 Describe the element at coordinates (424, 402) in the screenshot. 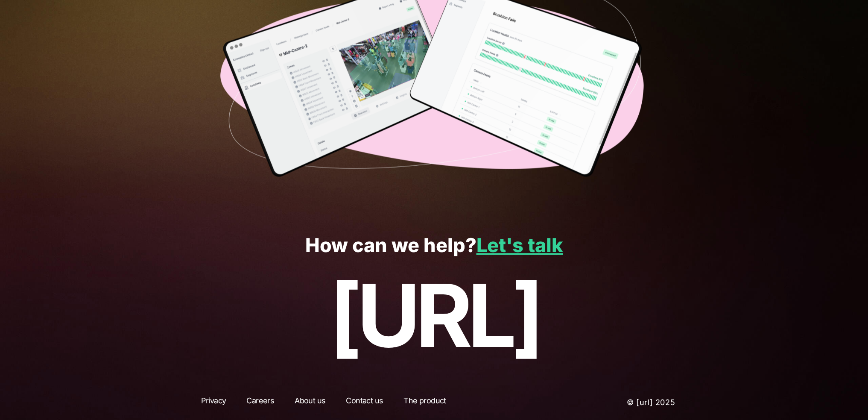

I see `a: The product` at that location.